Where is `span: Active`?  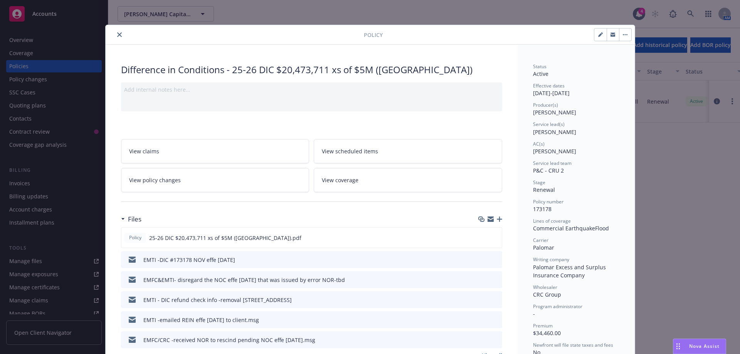 span: Active is located at coordinates (541, 74).